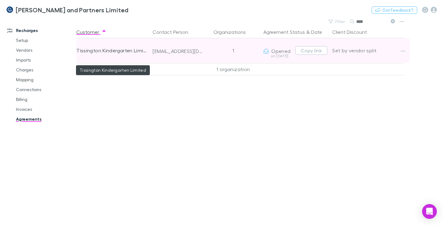 The height and width of the screenshot is (225, 443). I want to click on a: Recharges, so click(40, 30).